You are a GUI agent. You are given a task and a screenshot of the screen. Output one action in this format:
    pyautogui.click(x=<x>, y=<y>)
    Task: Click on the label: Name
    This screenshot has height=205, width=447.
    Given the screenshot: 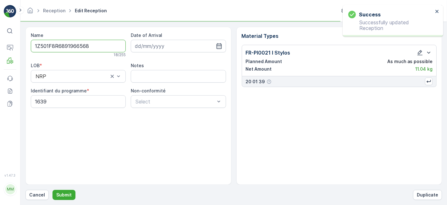 What is the action you would take?
    pyautogui.click(x=37, y=35)
    